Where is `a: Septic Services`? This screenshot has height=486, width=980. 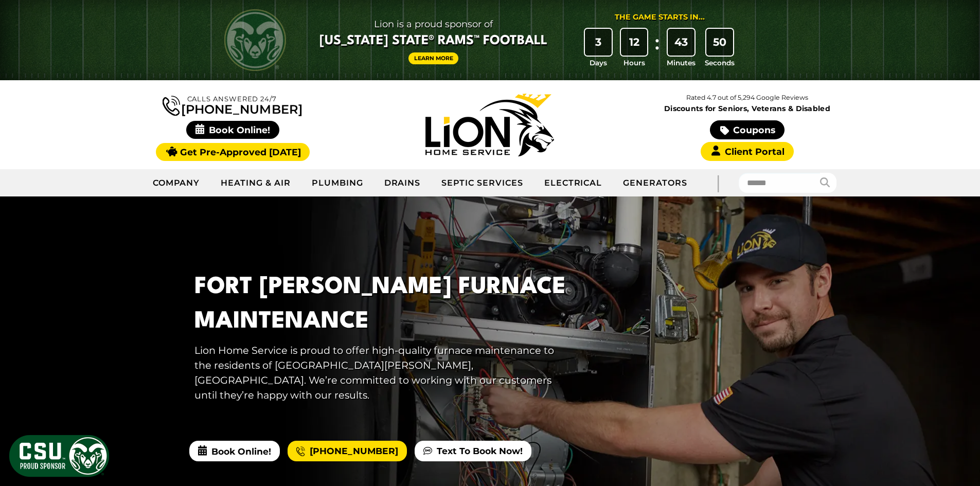 a: Septic Services is located at coordinates (482, 183).